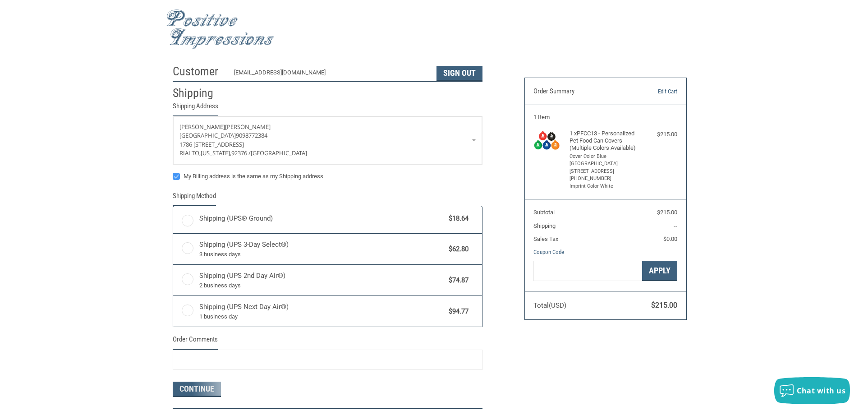  I want to click on span: Shipping (UPS 2nd Day Air®), so click(322, 280).